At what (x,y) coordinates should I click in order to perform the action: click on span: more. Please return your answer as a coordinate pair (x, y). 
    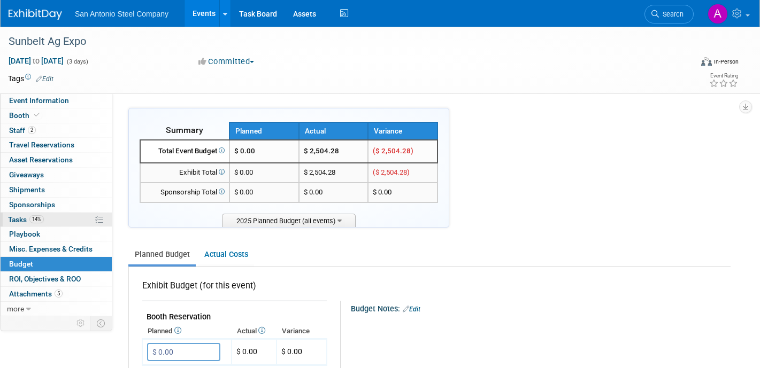
    Looking at the image, I should click on (16, 309).